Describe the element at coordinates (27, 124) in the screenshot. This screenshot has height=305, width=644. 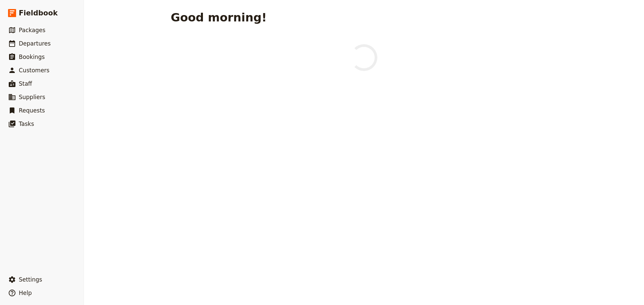
I see `span: Tasks` at that location.